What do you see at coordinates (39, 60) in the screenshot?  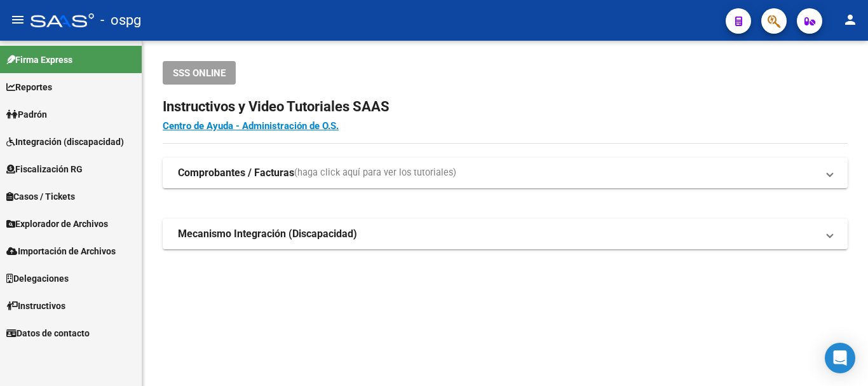 I see `span: Firma Express` at bounding box center [39, 60].